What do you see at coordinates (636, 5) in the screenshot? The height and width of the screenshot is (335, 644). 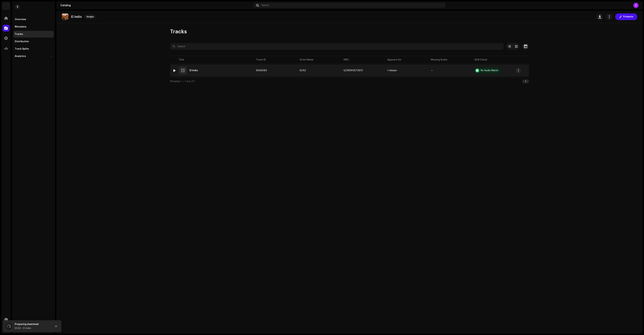 I see `div: E` at bounding box center [636, 5].